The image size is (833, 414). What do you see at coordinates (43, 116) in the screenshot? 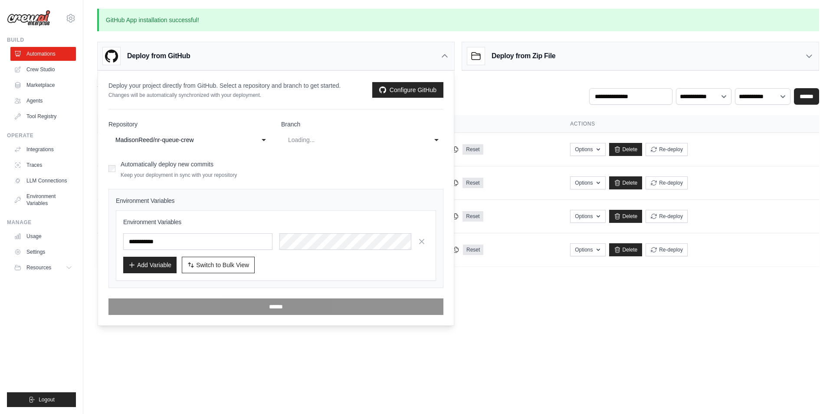
I see `a: Tool Registry` at bounding box center [43, 116].